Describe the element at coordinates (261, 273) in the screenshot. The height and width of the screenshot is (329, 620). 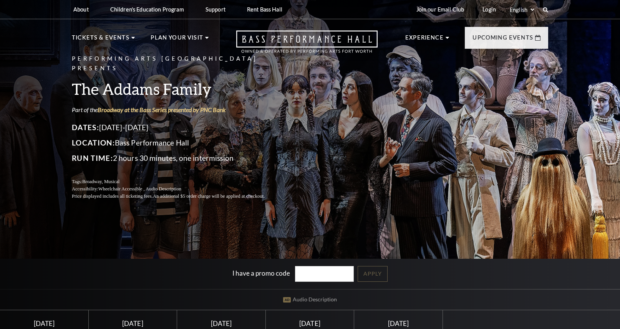
I see `label: I have a promo code` at that location.